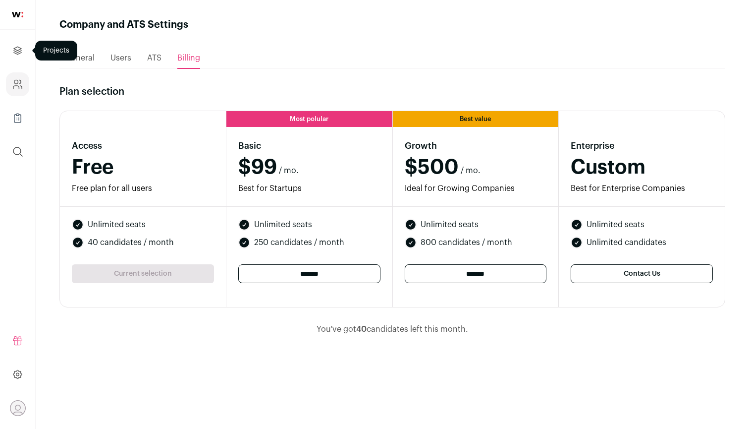  What do you see at coordinates (189, 58) in the screenshot?
I see `span: Billing` at bounding box center [189, 58].